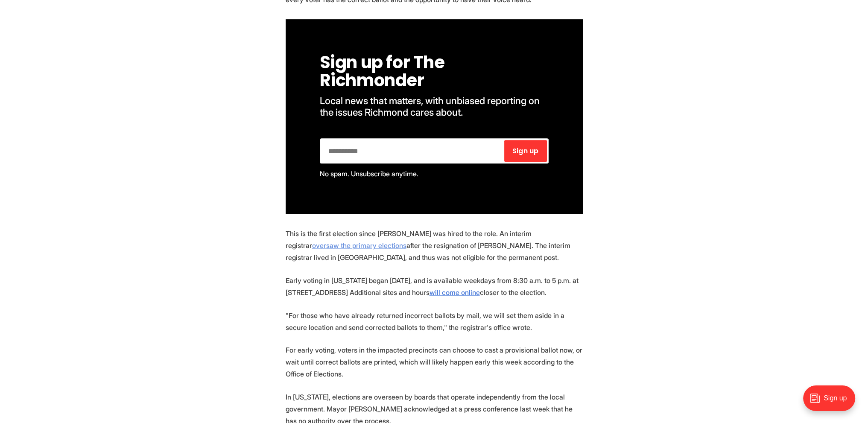 The image size is (868, 423). Describe the element at coordinates (525, 151) in the screenshot. I see `span: Sign up` at that location.